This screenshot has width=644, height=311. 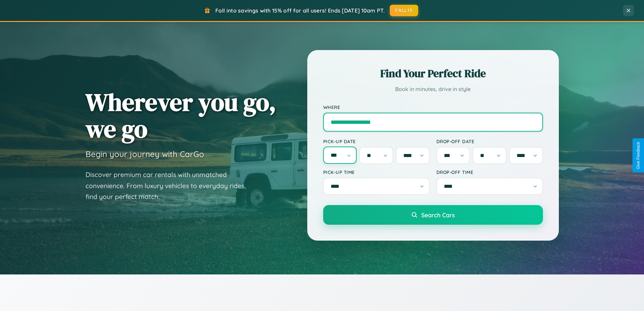 I want to click on button: Search Cars, so click(x=433, y=215).